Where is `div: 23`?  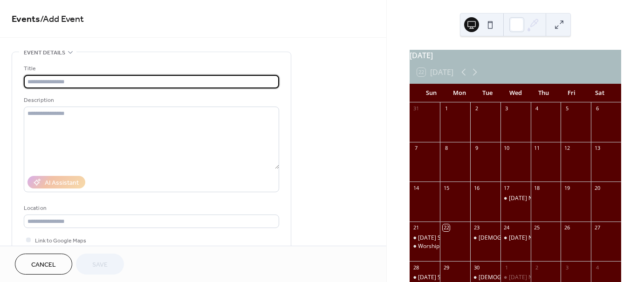 div: 23 is located at coordinates (476, 228).